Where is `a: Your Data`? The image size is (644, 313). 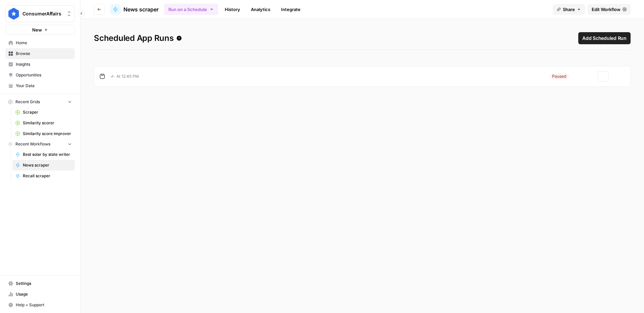
a: Your Data is located at coordinates (40, 86).